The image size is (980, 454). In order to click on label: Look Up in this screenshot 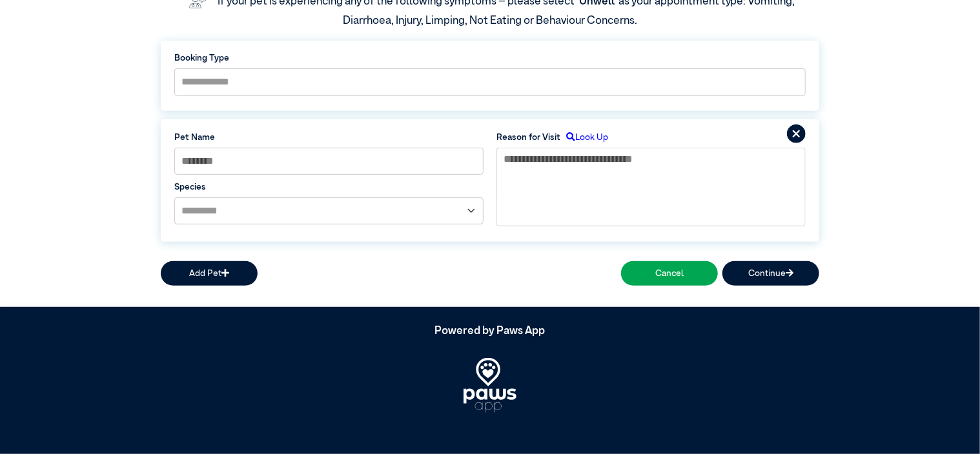, I will do `click(584, 137)`.